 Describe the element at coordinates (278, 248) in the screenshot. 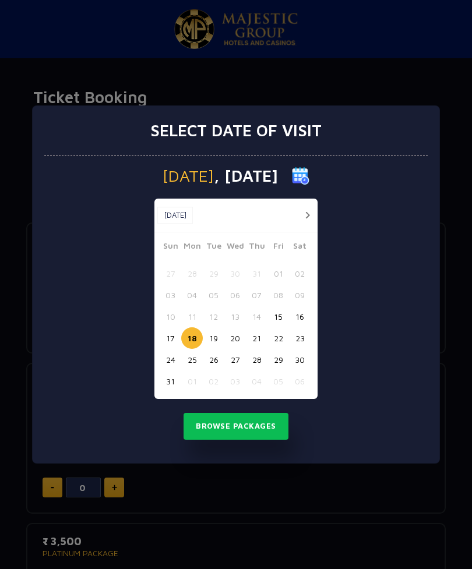

I see `span: Fri` at that location.